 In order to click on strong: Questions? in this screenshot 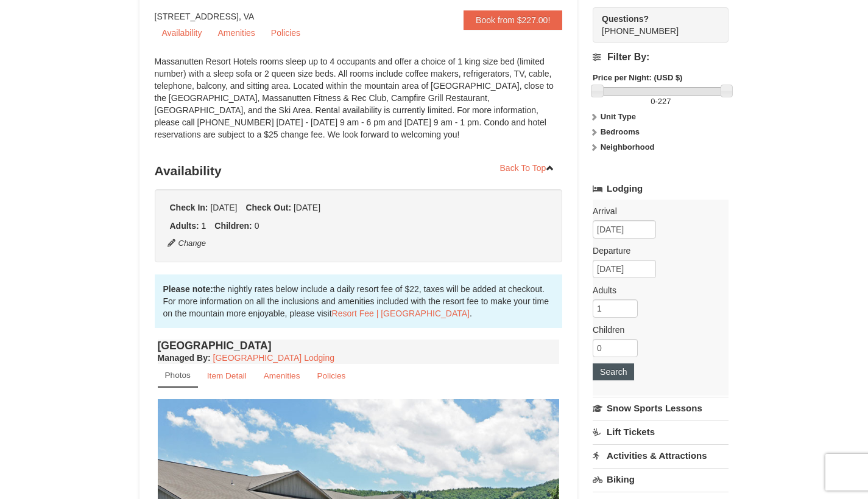, I will do `click(625, 19)`.